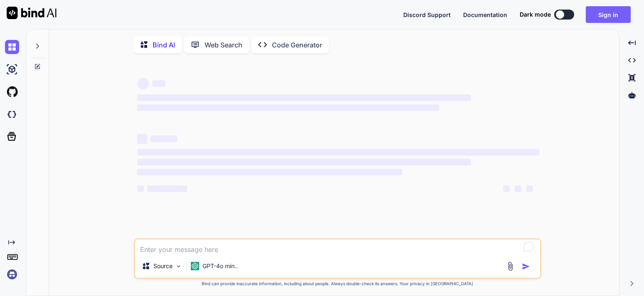 This screenshot has height=296, width=644. I want to click on img: Bind AI, so click(32, 13).